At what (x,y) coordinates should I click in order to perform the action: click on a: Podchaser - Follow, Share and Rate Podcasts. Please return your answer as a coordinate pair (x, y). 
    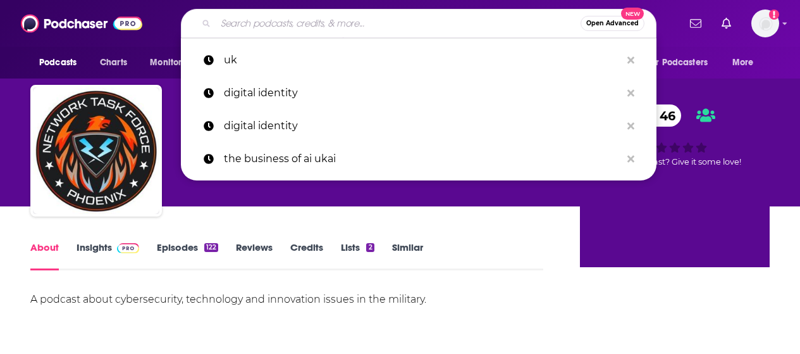
    Looking at the image, I should click on (82, 23).